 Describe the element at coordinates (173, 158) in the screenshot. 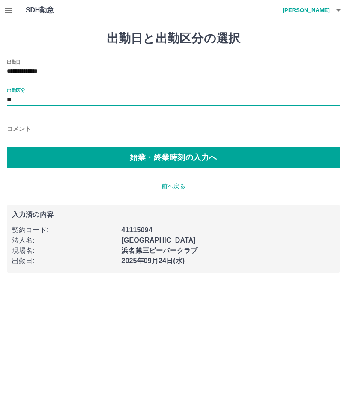

I see `button: 始業・終業時刻の入力へ` at that location.